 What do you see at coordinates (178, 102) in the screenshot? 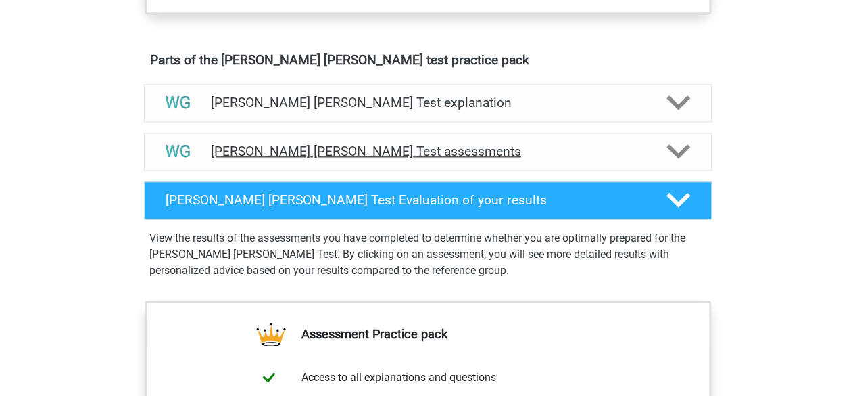
I see `img: watson glaser test explanations` at bounding box center [178, 102].